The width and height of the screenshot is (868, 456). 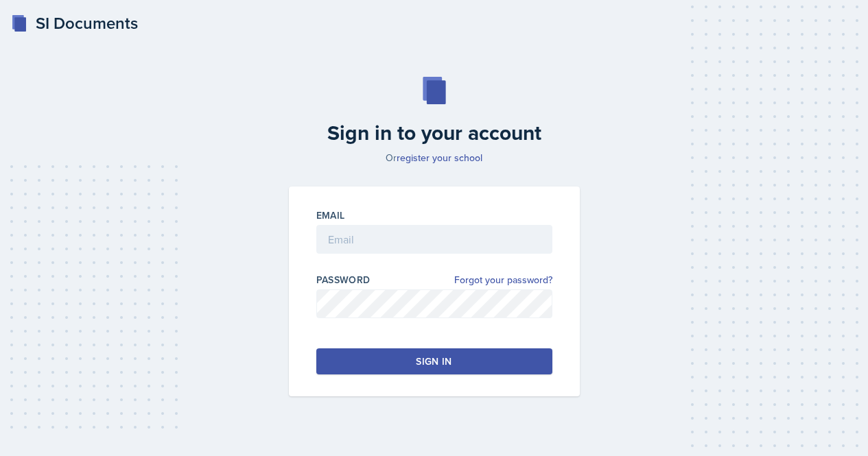 What do you see at coordinates (74, 23) in the screenshot?
I see `a: SI Documents` at bounding box center [74, 23].